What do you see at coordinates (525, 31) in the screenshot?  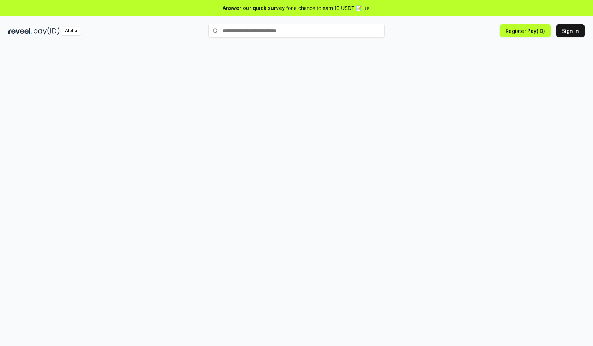 I see `button: Register Pay(ID)` at bounding box center [525, 31].